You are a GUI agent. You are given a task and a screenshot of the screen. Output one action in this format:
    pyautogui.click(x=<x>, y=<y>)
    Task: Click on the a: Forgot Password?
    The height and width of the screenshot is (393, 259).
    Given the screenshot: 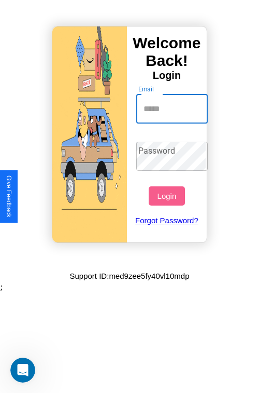 What is the action you would take?
    pyautogui.click(x=167, y=220)
    